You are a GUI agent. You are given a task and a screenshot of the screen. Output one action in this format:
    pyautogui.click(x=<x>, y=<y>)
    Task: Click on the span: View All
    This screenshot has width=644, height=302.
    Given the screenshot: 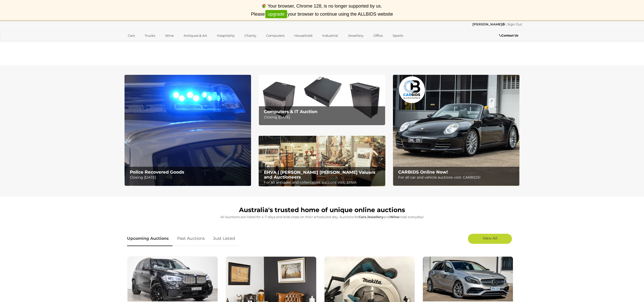 What is the action you would take?
    pyautogui.click(x=490, y=238)
    